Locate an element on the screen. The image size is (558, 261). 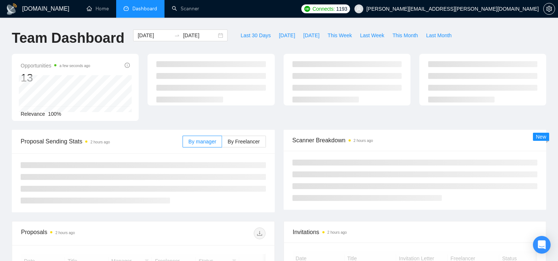
span: By manager is located at coordinates (202, 142).